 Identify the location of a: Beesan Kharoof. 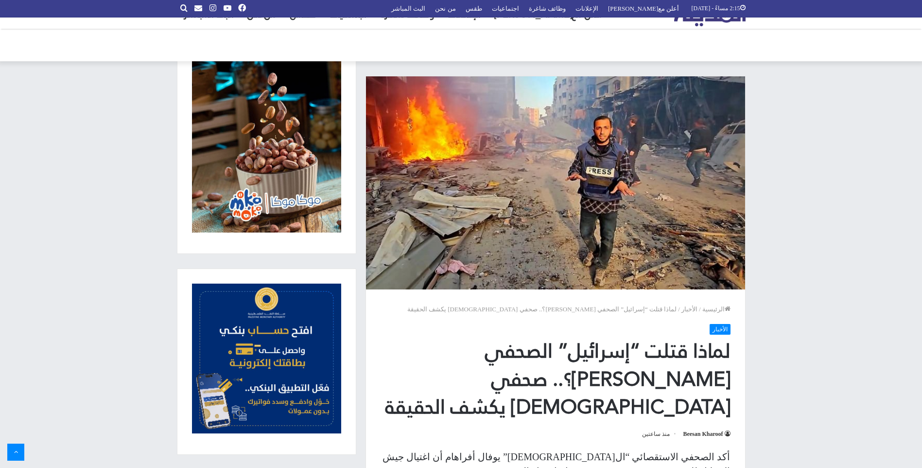
(706, 434).